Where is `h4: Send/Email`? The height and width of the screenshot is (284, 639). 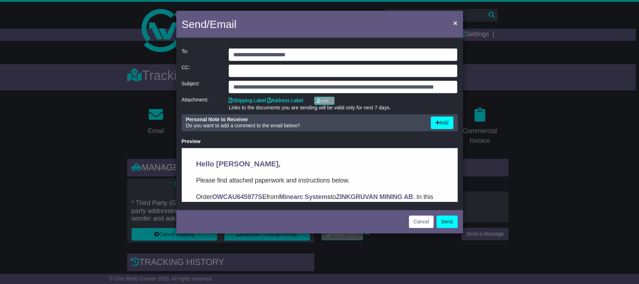
h4: Send/Email is located at coordinates (209, 24).